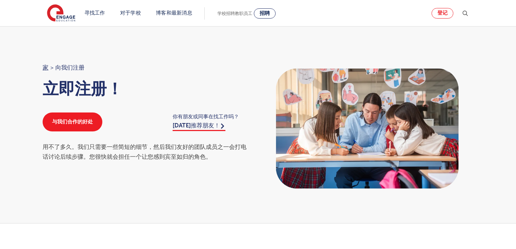  I want to click on a: 寻找工作, so click(95, 13).